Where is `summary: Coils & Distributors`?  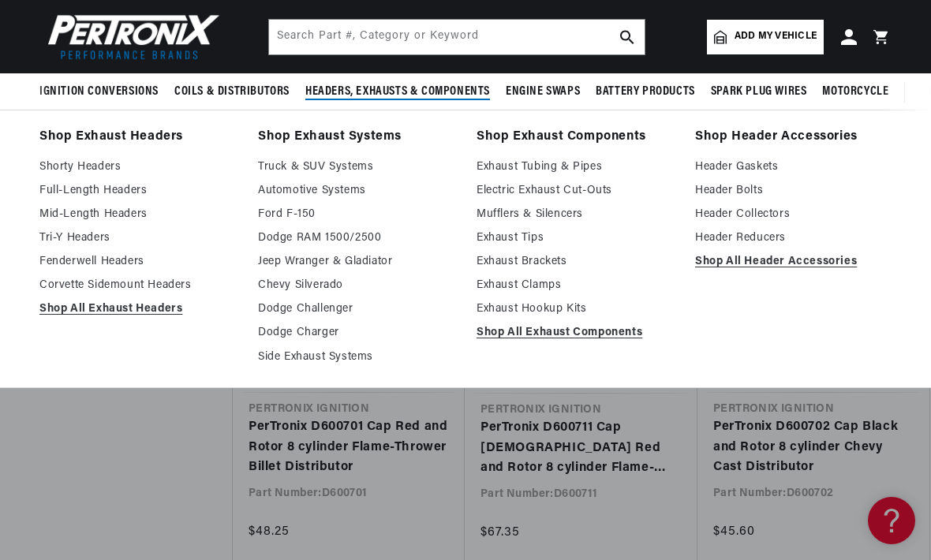
summary: Coils & Distributors is located at coordinates (232, 91).